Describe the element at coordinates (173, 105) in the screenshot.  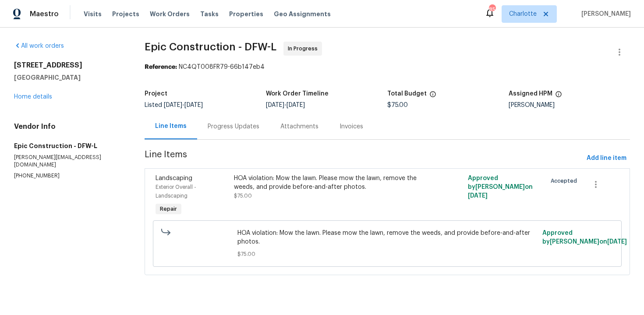
I see `span: Listed` at that location.